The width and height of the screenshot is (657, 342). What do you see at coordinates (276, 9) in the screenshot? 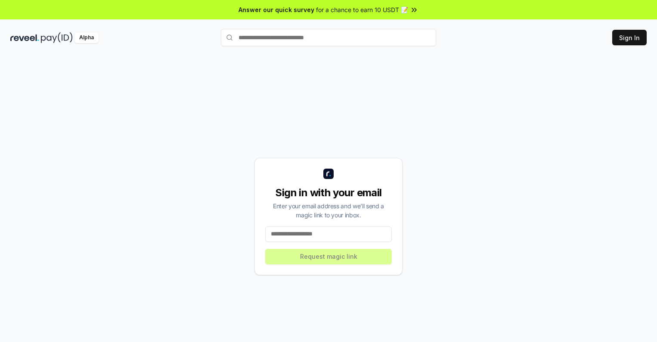
I see `span: Answer our quick survey` at bounding box center [276, 9].